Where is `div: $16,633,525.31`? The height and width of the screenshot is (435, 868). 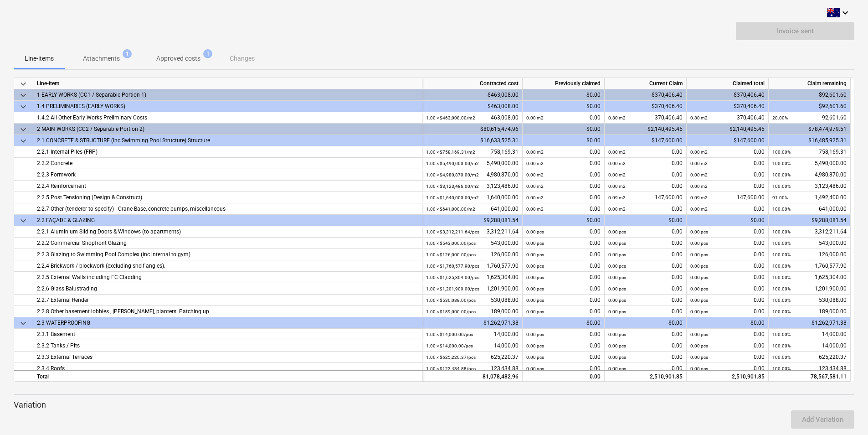
div: $16,633,525.31 is located at coordinates (473, 141).